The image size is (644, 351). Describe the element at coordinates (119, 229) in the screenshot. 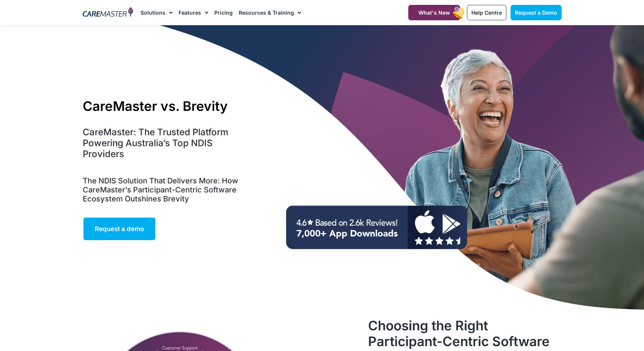

I see `span: Request a demo` at that location.